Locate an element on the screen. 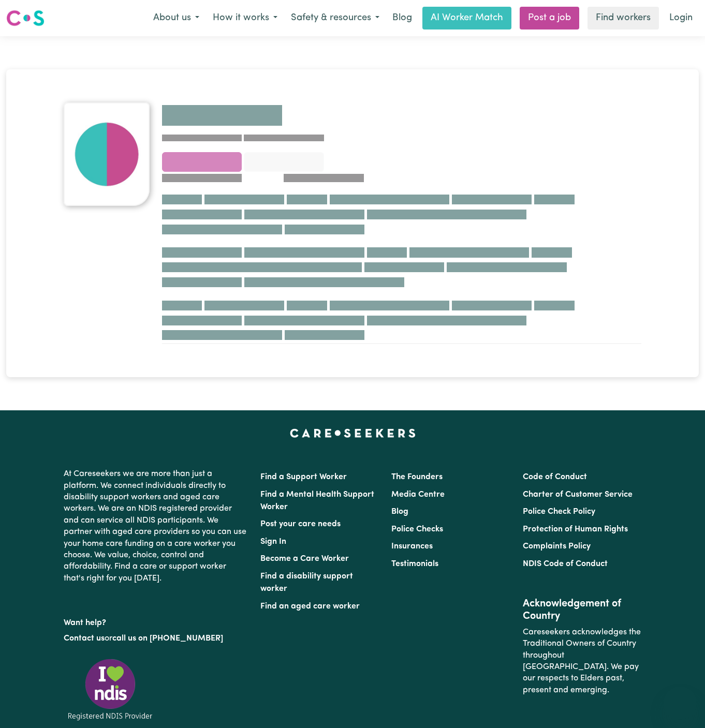 Image resolution: width=705 pixels, height=728 pixels. a: AI Worker Match is located at coordinates (467, 18).